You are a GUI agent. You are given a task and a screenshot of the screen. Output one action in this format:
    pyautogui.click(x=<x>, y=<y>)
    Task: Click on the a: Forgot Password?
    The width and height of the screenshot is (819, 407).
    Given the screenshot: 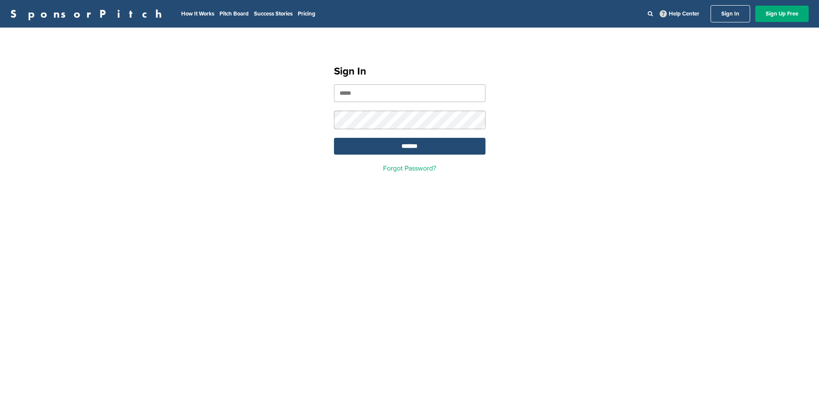 What is the action you would take?
    pyautogui.click(x=409, y=168)
    